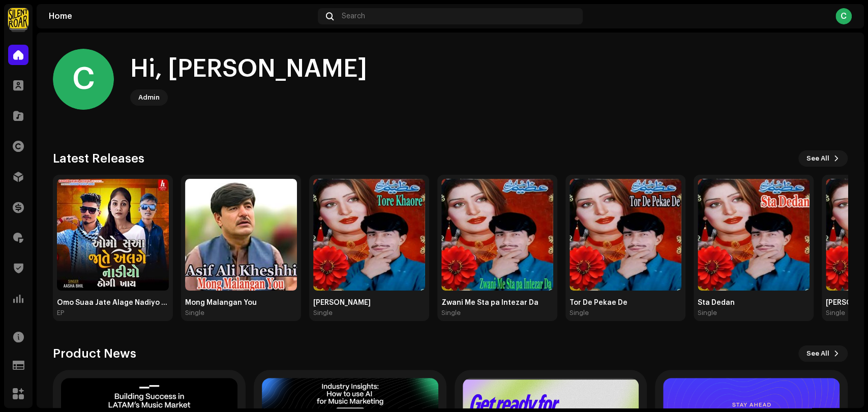  Describe the element at coordinates (113, 235) in the screenshot. I see `img: c7938c5b-69f0-4890-b90c-c05a285fa6fe` at that location.